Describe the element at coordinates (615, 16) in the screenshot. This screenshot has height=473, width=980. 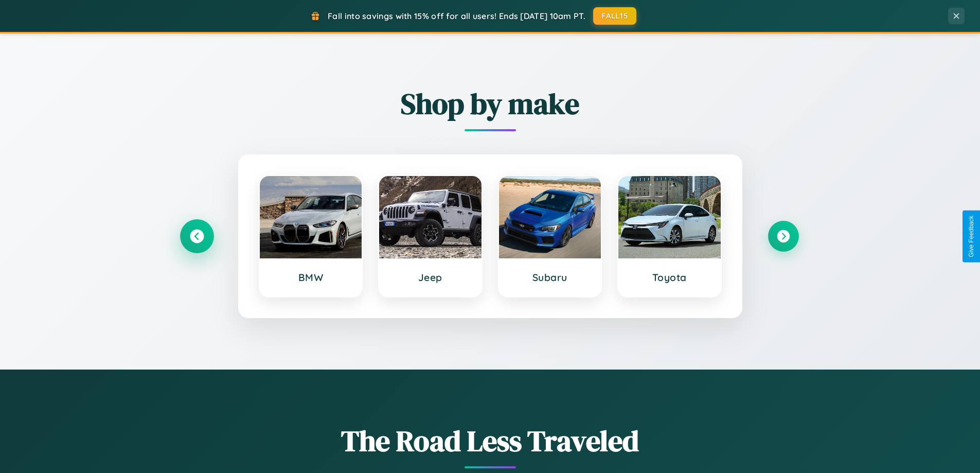
I see `button: FALL15` at that location.